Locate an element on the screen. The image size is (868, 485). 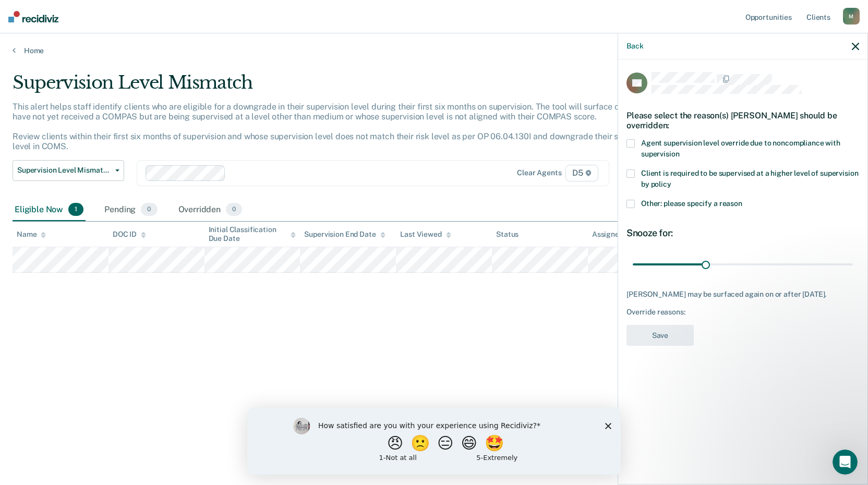
div: DOC ID is located at coordinates (129, 234).